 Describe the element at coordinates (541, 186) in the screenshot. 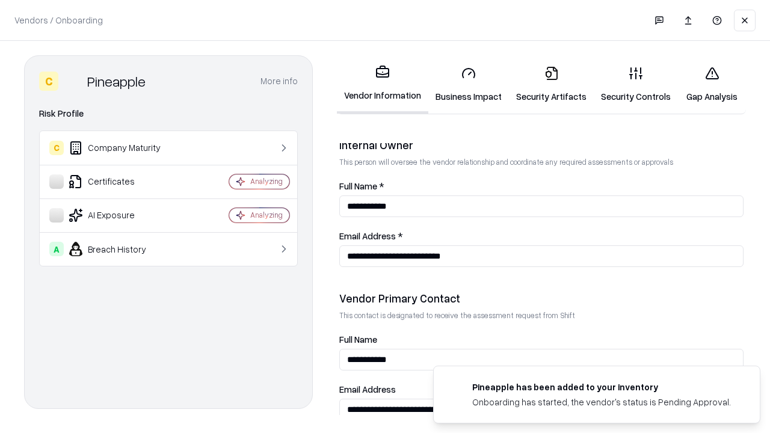

I see `label: Full Name *` at that location.